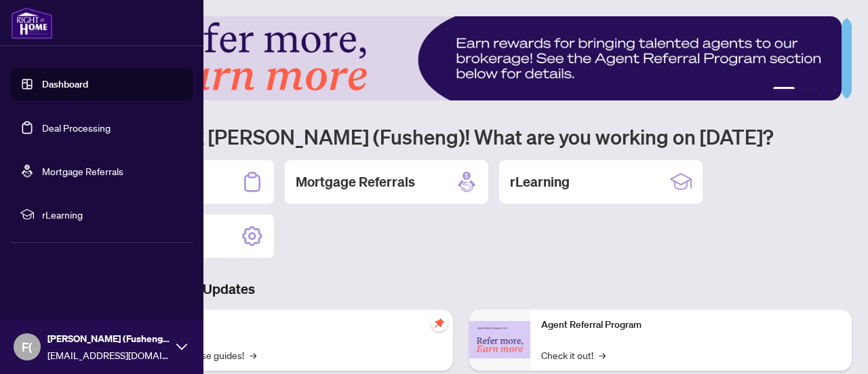  Describe the element at coordinates (500, 340) in the screenshot. I see `img: Agent Referral Program` at that location.